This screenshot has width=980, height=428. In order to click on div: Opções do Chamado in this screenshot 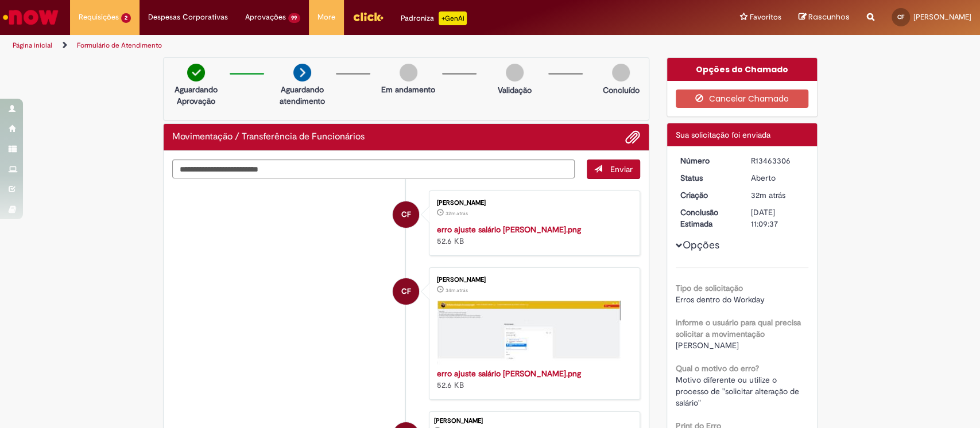, I will do `click(742, 69)`.